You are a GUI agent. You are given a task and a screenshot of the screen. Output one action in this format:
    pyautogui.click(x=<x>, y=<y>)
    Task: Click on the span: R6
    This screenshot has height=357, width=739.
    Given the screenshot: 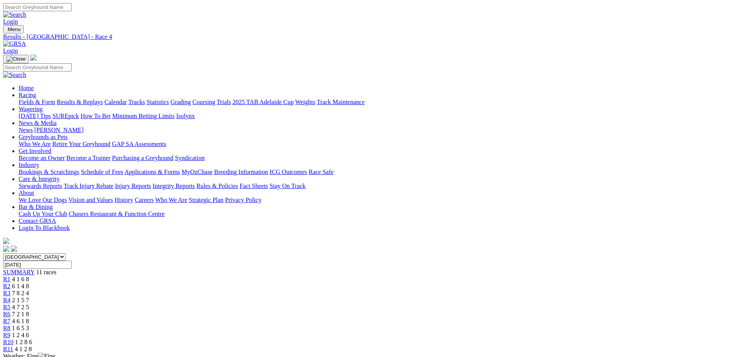 What is the action you would take?
    pyautogui.click(x=7, y=313)
    